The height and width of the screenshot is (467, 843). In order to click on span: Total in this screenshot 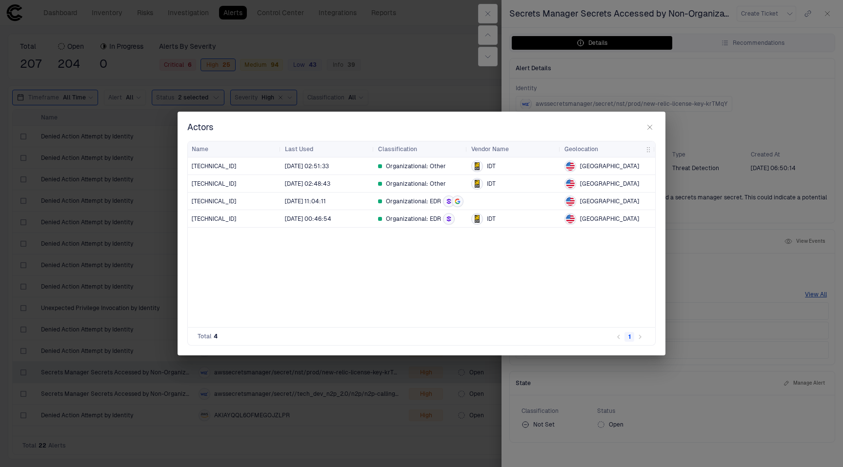, I will do `click(204, 337)`.